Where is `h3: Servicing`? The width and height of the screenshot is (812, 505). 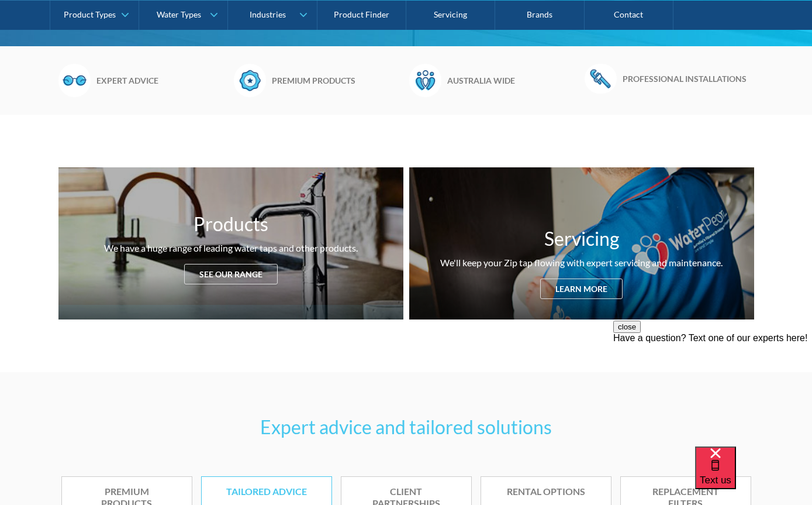
h3: Servicing is located at coordinates (582, 239).